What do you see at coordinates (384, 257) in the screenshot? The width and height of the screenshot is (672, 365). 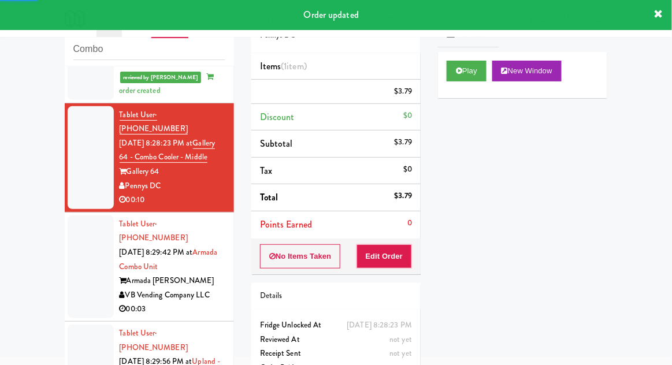 I see `button: Edit Order` at bounding box center [384, 257].